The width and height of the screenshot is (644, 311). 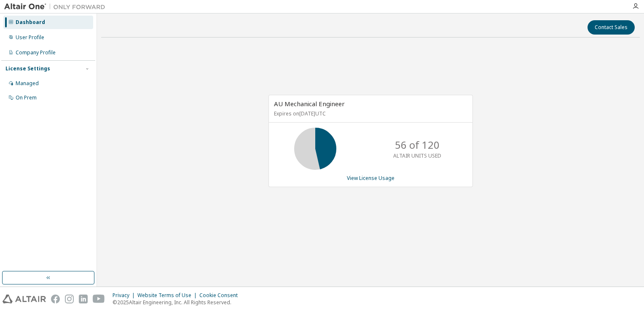 What do you see at coordinates (168, 295) in the screenshot?
I see `div: Website Terms of Use` at bounding box center [168, 295].